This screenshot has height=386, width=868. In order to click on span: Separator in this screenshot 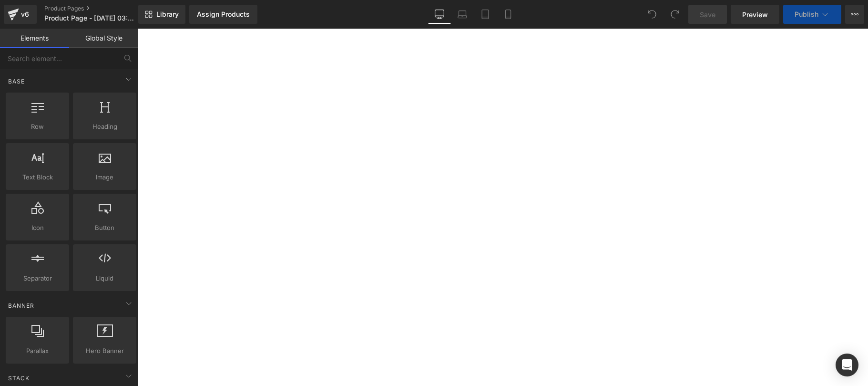, I will do `click(37, 278)`.